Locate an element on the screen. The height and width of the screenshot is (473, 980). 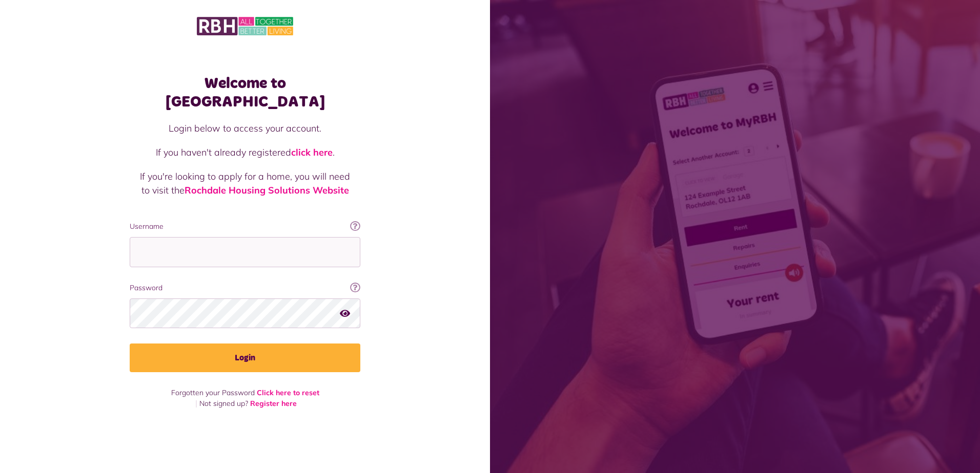
p: If you're looking to apply for a home, you will need to visit the is located at coordinates (245, 183).